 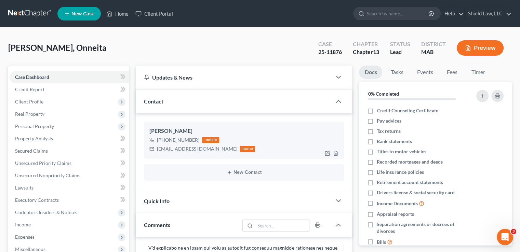 I want to click on span: Miscellaneous, so click(x=30, y=249).